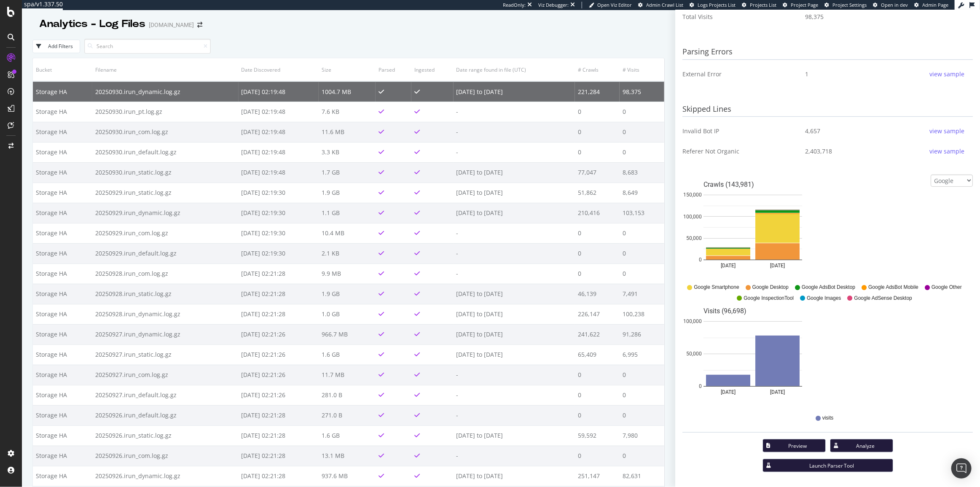 The width and height of the screenshot is (980, 487). I want to click on span: Google AdSense Desktop, so click(883, 298).